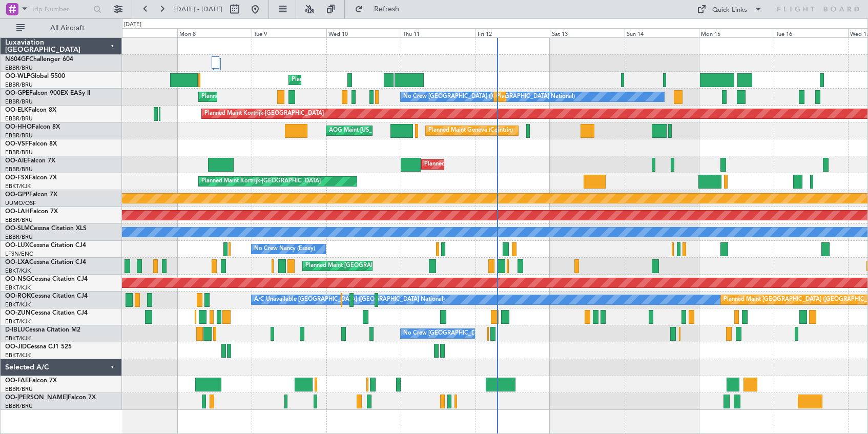  I want to click on a: OO-FAEFalcon 7X, so click(31, 381).